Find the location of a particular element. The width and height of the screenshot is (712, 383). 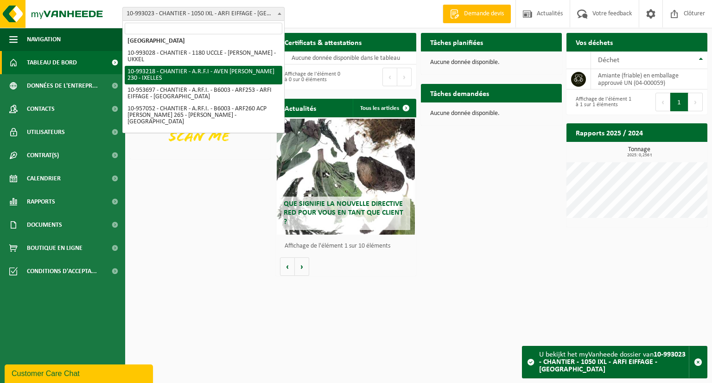

h2: Vos déchets is located at coordinates (594, 42).